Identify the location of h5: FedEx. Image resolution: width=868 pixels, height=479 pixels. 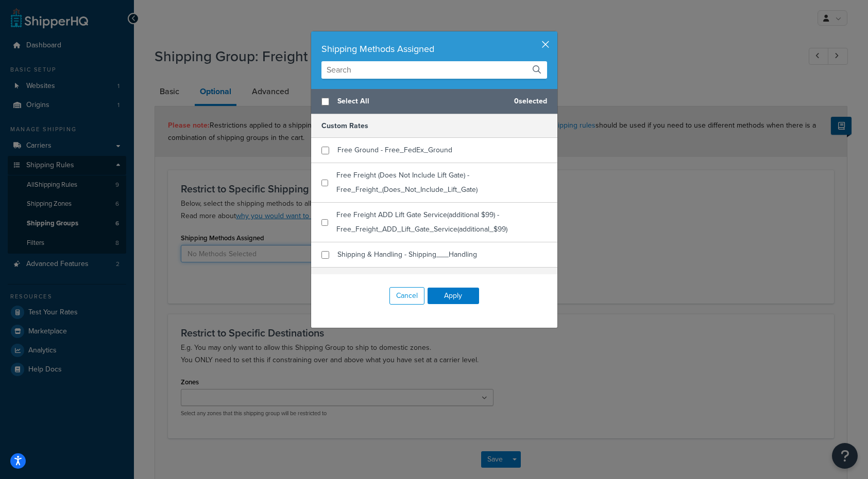
(435, 278).